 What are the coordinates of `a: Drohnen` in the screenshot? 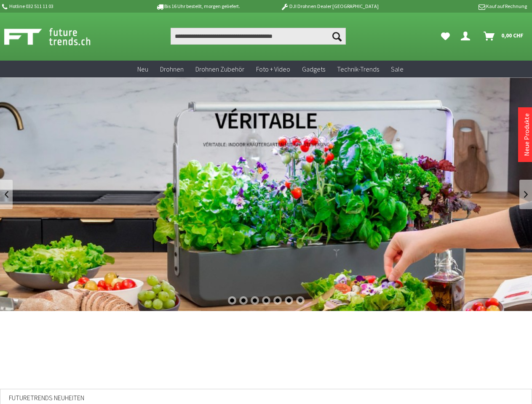 It's located at (172, 69).